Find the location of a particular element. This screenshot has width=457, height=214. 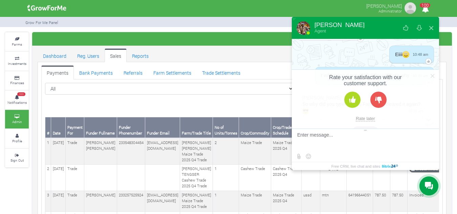

span: 10:48 am is located at coordinates (419, 54).